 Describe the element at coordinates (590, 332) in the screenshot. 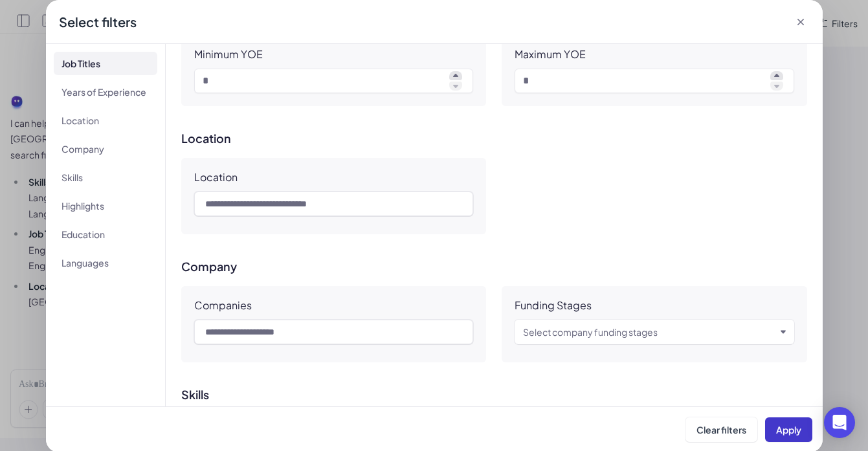

I see `div: Select company funding stages` at that location.